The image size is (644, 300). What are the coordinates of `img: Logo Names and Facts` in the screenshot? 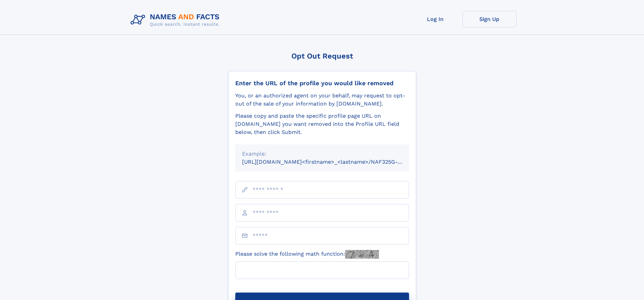 It's located at (177, 20).